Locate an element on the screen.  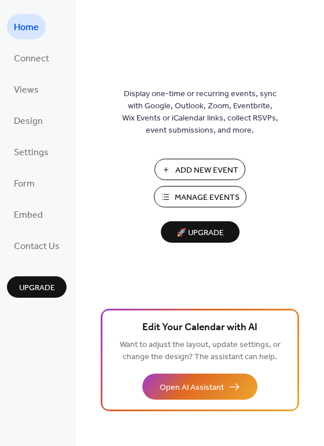
span: Contact Us is located at coordinates (36, 247).